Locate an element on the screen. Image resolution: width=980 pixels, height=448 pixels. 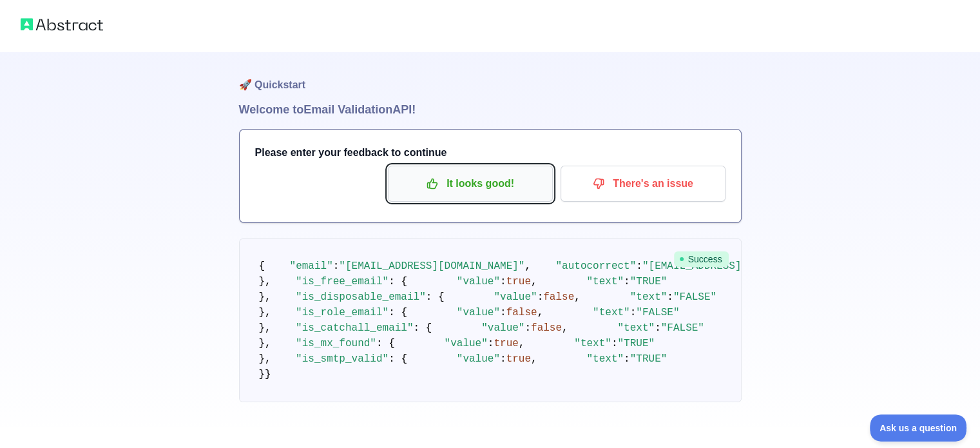
h1: Welcome to Email Validation API! is located at coordinates (490, 109).